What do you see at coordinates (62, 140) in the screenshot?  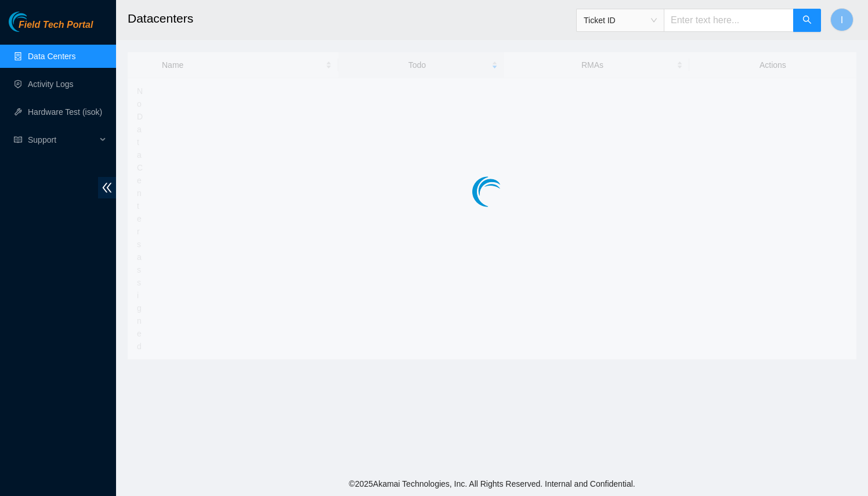 I see `span: Support` at bounding box center [62, 140].